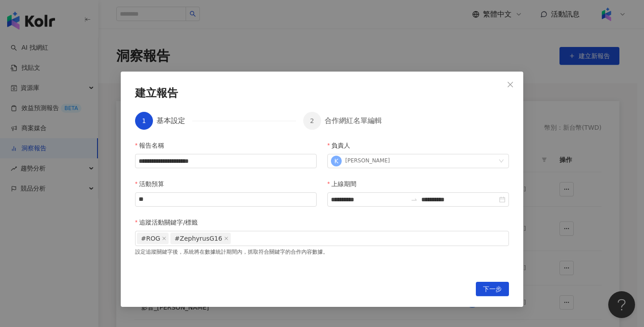 The image size is (644, 327). I want to click on input: 上線期間, so click(369, 200).